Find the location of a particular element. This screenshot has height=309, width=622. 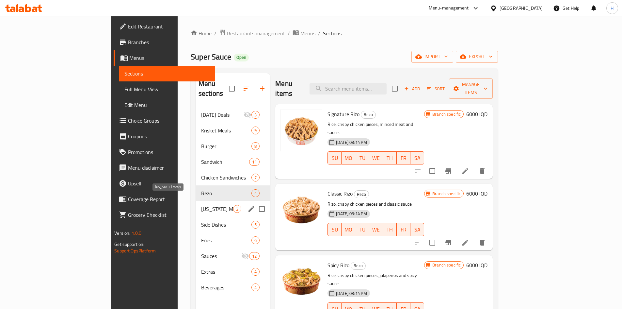

button: SA is located at coordinates (417, 158).